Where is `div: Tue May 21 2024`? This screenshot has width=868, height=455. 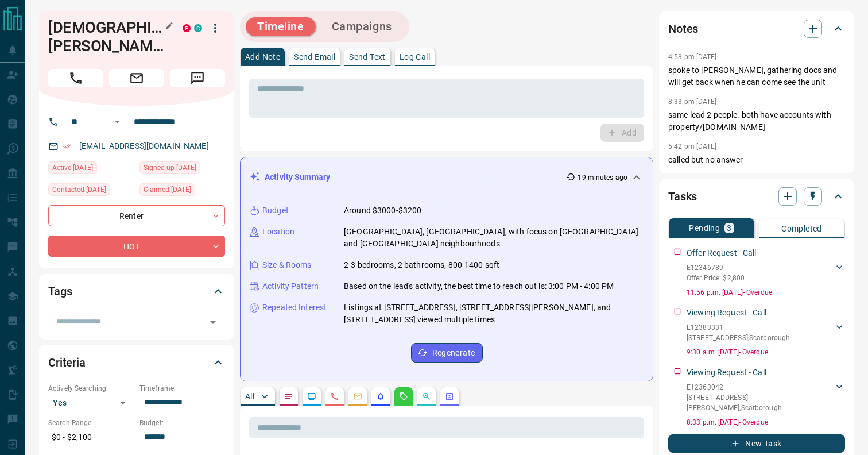
div: Tue May 21 2024 is located at coordinates (182, 169).